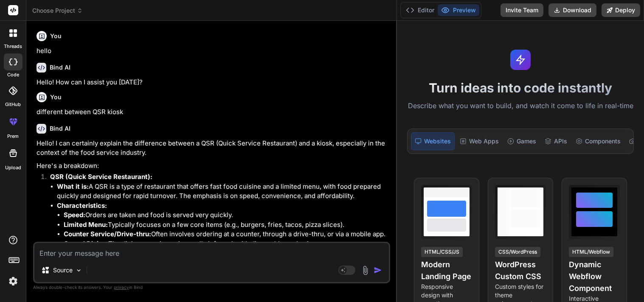 Image resolution: width=644 pixels, height=302 pixels. Describe the element at coordinates (521, 271) in the screenshot. I see `h4: WordPress Custom CSS` at that location.